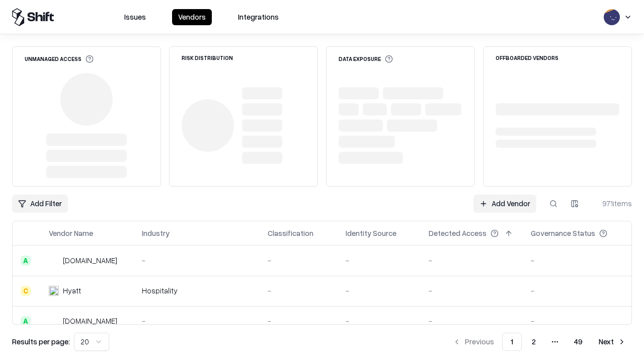 The height and width of the screenshot is (363, 644). I want to click on nav: pagination, so click(539, 342).